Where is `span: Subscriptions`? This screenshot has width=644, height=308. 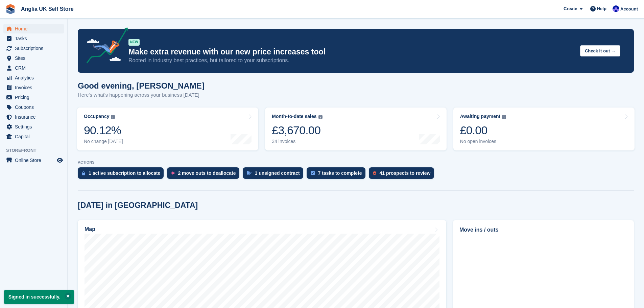 span: Subscriptions is located at coordinates (35, 48).